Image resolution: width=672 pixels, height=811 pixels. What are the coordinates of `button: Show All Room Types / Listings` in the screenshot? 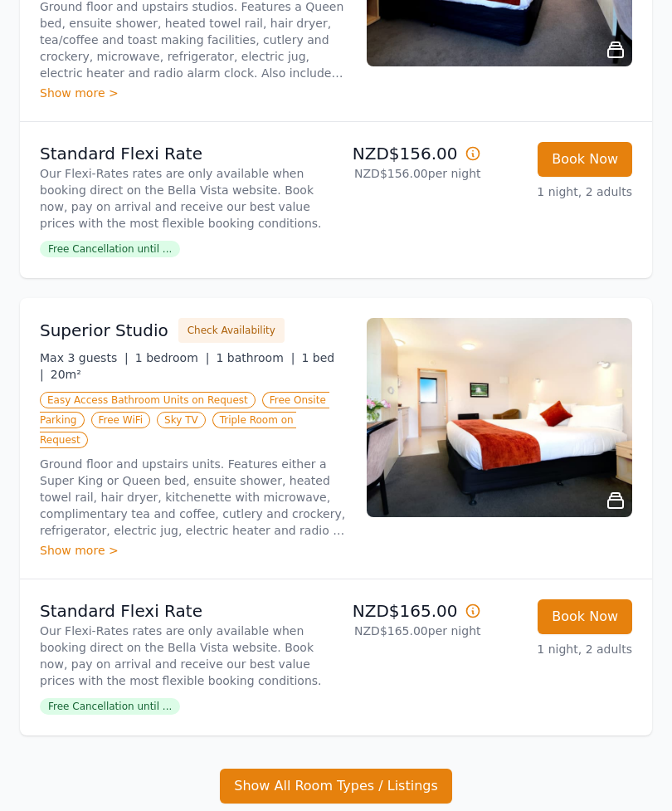 It's located at (336, 787).